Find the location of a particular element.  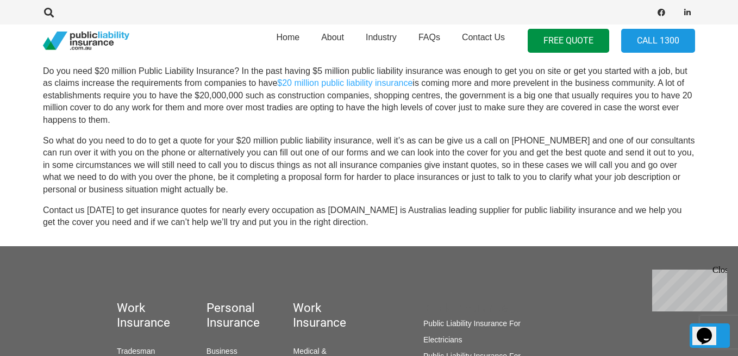

a: Contact Us is located at coordinates (483, 41).